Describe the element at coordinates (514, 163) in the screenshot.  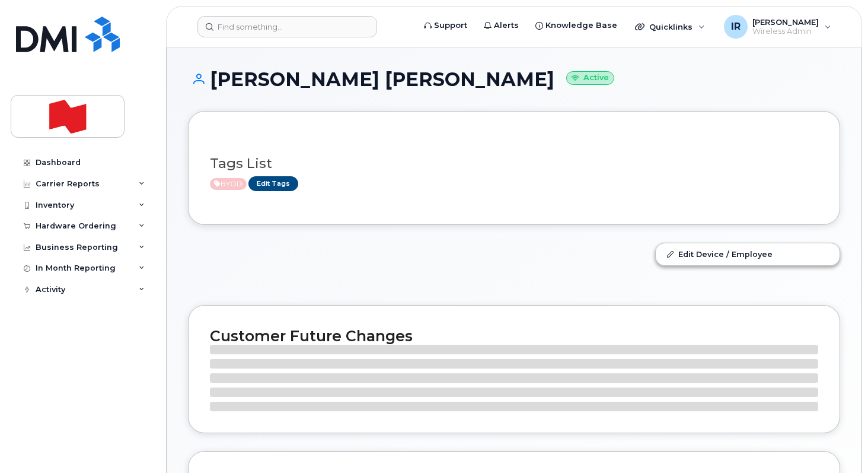
I see `h3: Tags List` at that location.